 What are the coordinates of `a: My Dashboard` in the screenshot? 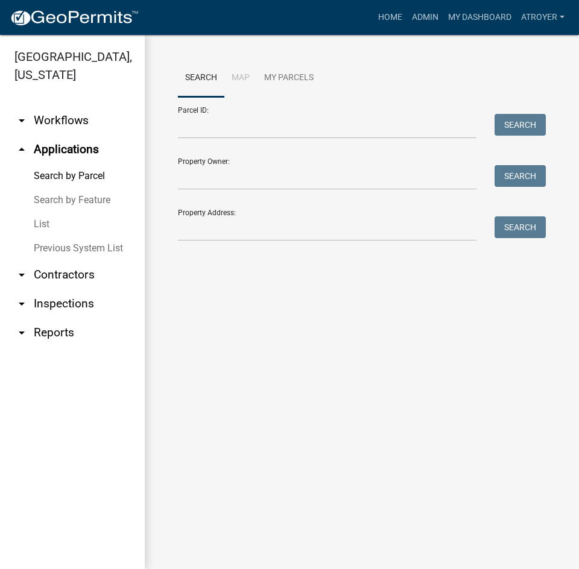 It's located at (480, 17).